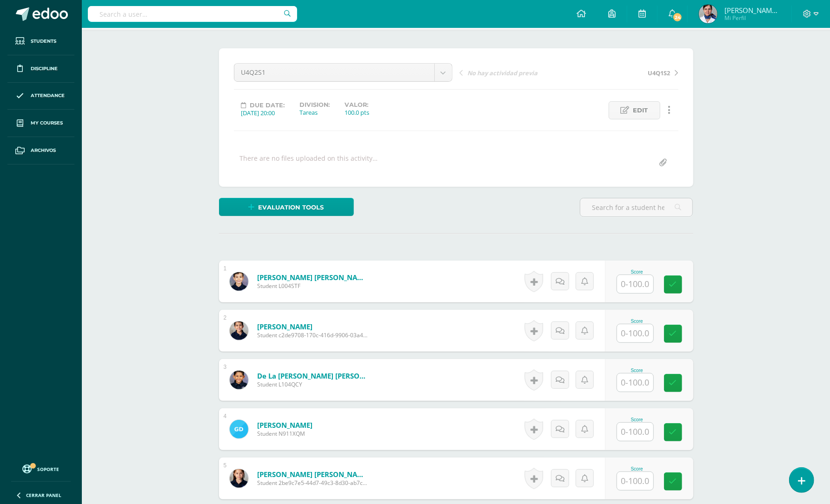  Describe the element at coordinates (239, 479) in the screenshot. I see `img: 21eab84993a590129734dae4d2d7dbaf.png` at that location.